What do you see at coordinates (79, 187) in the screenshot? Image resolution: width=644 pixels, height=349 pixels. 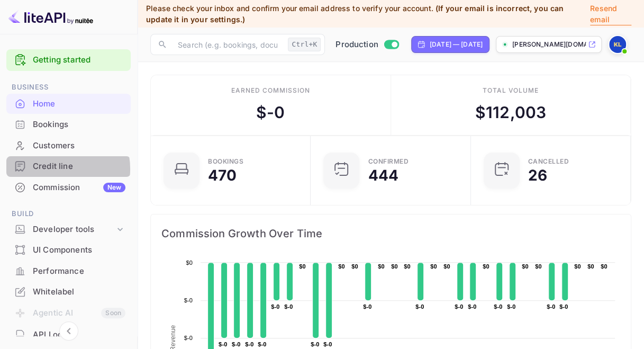 I see `div: Commission` at bounding box center [79, 187].